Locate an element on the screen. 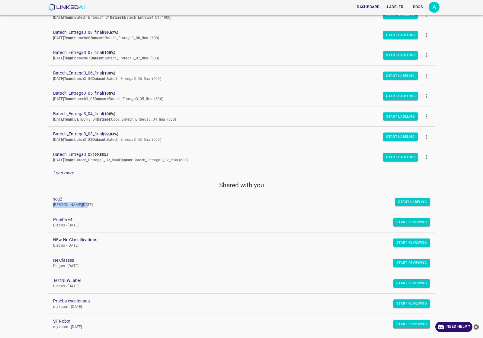  img: LinkedAI is located at coordinates (66, 7).